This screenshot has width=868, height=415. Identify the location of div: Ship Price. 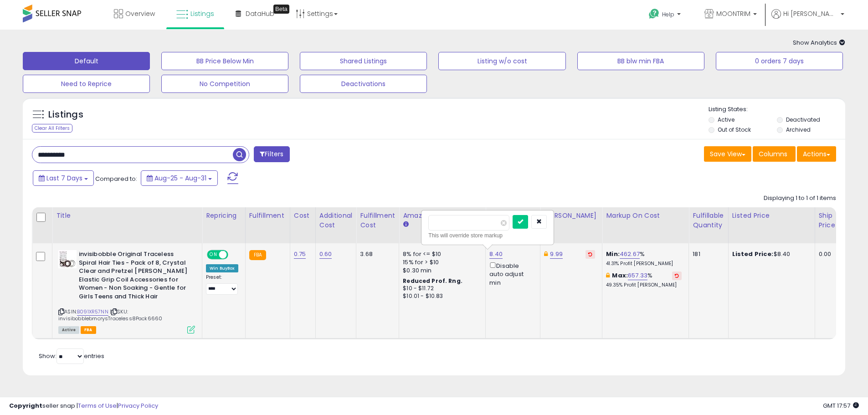
(828, 220).